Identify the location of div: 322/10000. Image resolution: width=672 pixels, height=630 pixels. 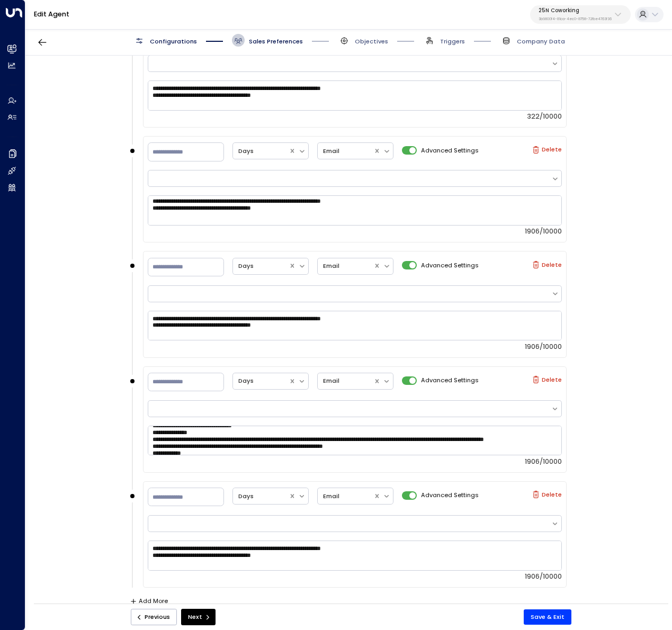
(355, 116).